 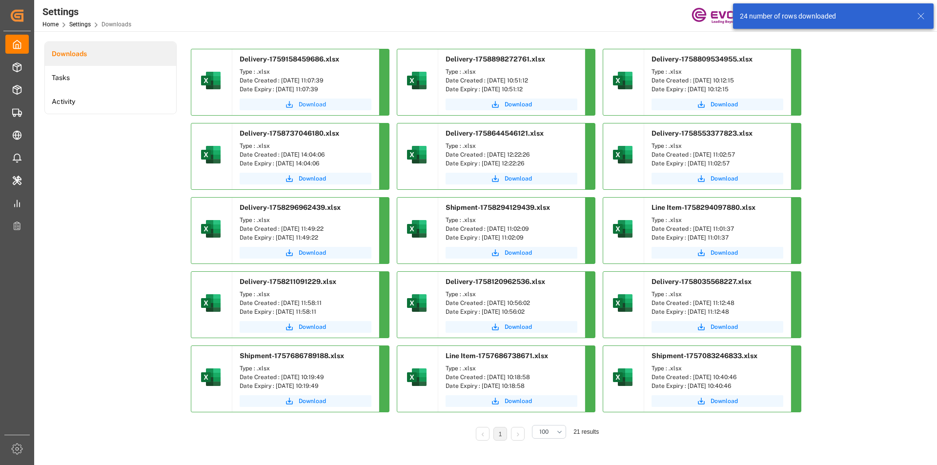 I want to click on span: Delivery-1758809534955.xlsx, so click(x=702, y=59).